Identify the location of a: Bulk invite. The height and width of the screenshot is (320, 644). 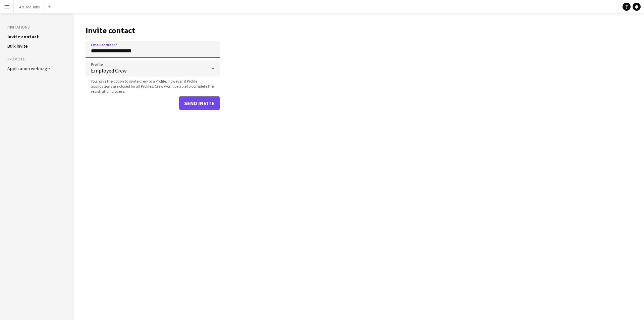
(17, 46).